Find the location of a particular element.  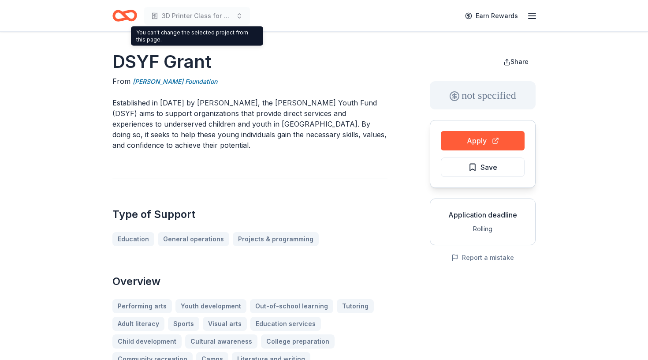

h2: Type of Support is located at coordinates (250, 214).